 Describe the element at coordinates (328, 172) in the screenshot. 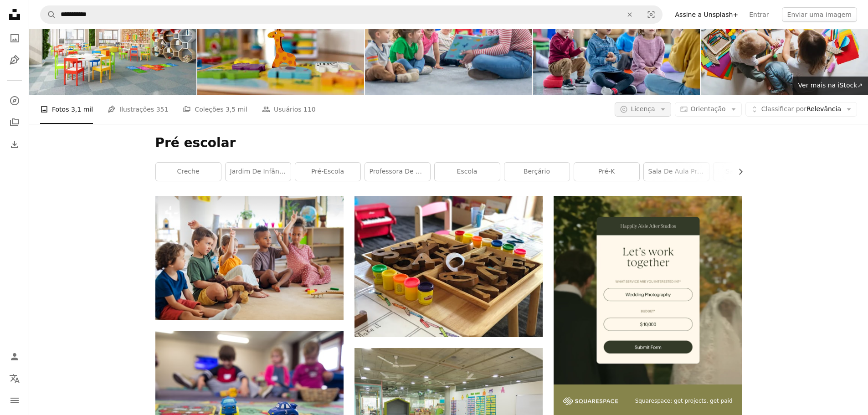

I see `a: pré-escola` at that location.